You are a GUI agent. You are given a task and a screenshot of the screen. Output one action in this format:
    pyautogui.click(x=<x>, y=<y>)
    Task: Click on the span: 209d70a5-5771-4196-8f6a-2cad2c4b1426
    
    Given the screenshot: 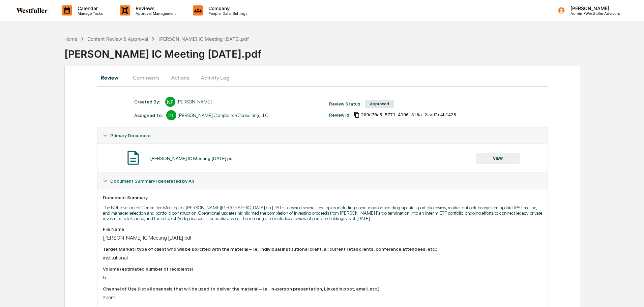 What is the action you would take?
    pyautogui.click(x=409, y=115)
    